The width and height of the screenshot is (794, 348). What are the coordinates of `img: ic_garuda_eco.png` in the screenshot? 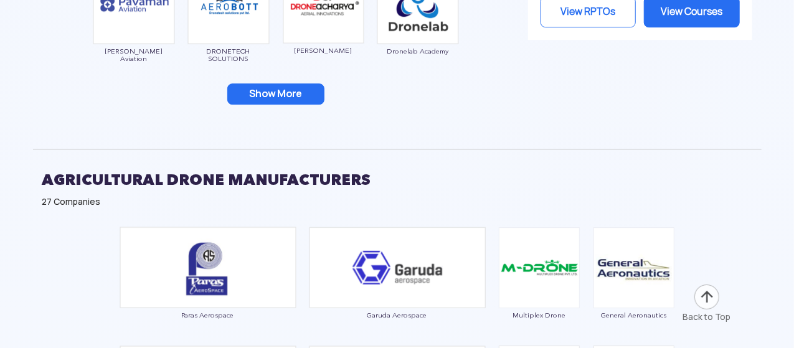 It's located at (397, 267).